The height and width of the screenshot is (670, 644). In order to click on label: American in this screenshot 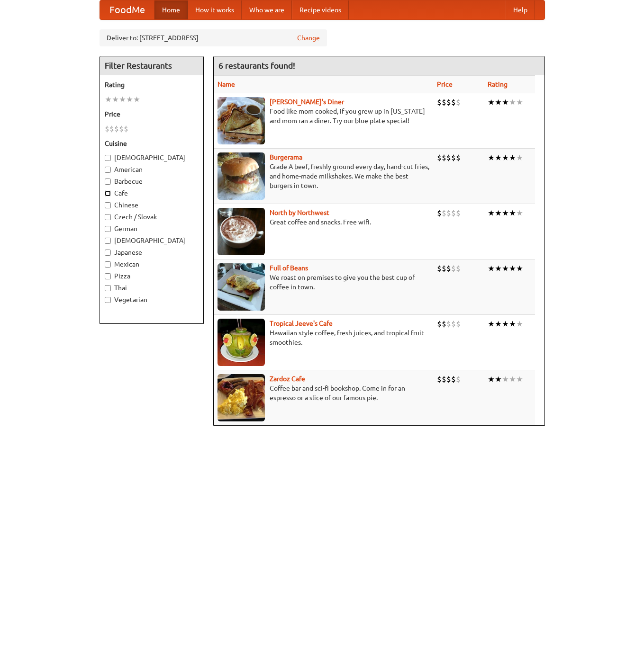, I will do `click(151, 170)`.